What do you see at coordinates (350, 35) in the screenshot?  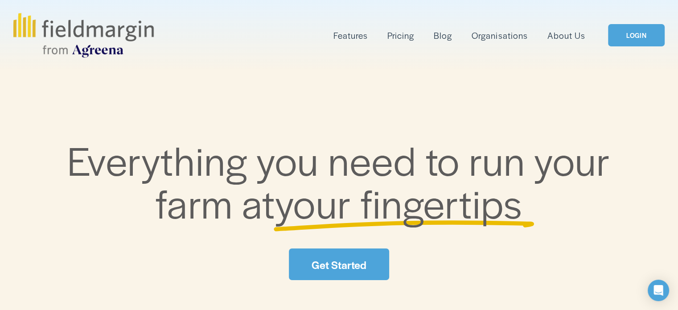 I see `a: folder dropdown` at bounding box center [350, 35].